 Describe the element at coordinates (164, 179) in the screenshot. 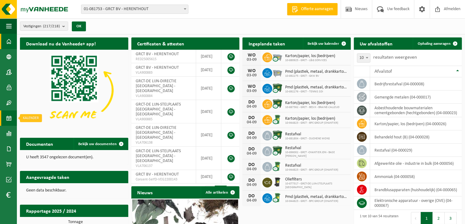

I see `span: Consent-SelfD-VEG2200143` at that location.